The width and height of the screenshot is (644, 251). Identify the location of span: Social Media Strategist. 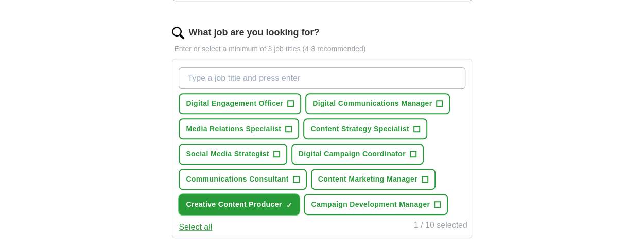
(227, 154).